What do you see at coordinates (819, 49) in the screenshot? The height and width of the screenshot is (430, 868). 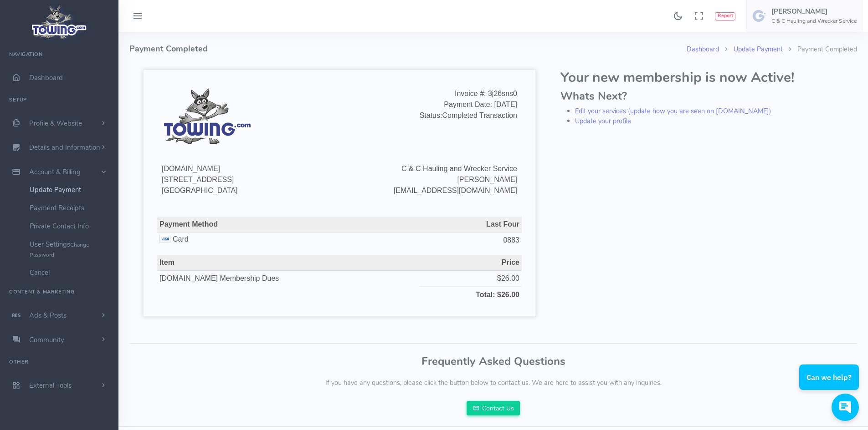 I see `li: Payment Completed` at bounding box center [819, 49].